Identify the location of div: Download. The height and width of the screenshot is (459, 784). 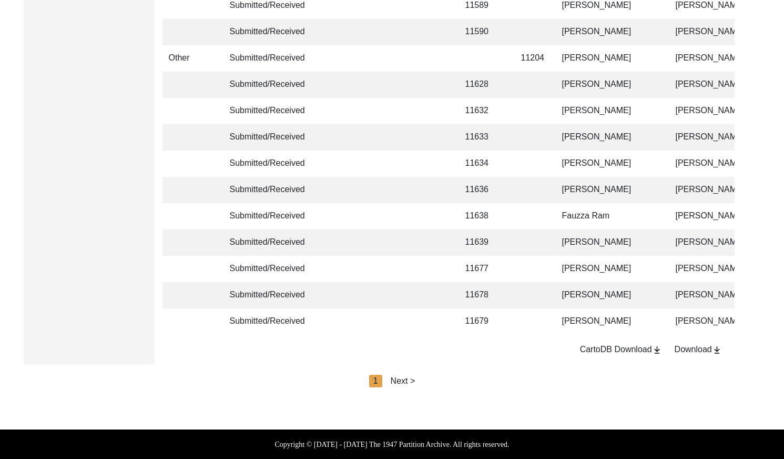
(698, 349).